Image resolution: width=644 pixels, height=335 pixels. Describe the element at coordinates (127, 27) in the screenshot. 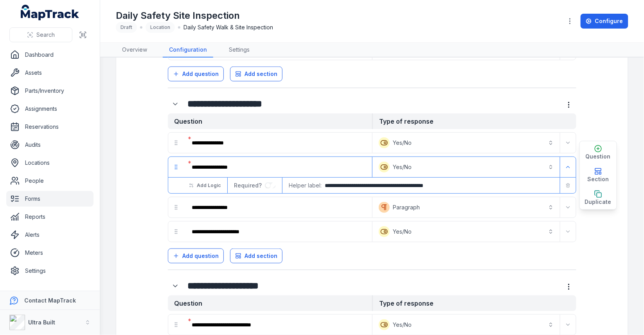

I see `div: Draft` at that location.